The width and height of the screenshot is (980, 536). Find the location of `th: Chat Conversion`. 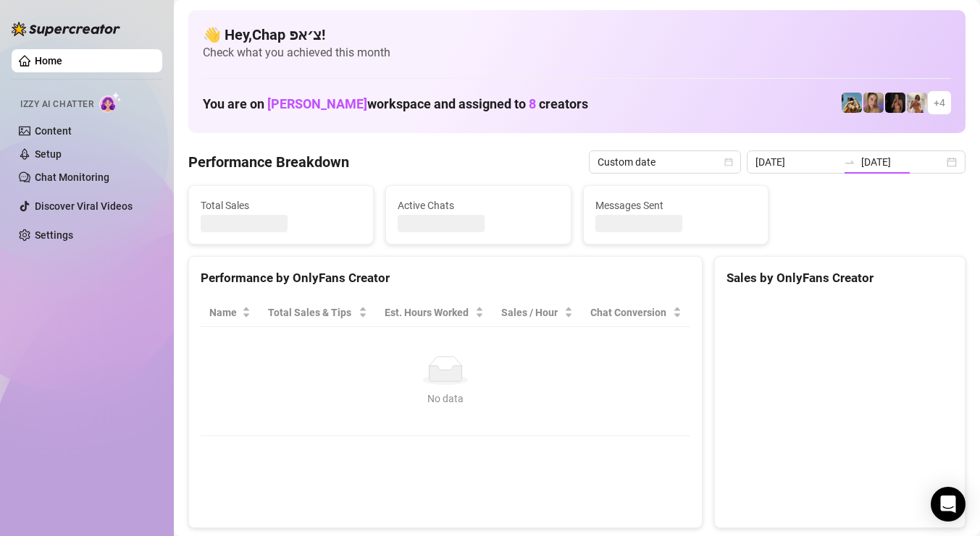

th: Chat Conversion is located at coordinates (635, 312).